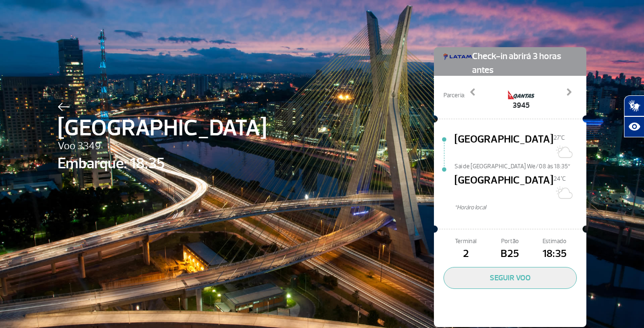 This screenshot has height=328, width=644. I want to click on span: 18:35, so click(555, 254).